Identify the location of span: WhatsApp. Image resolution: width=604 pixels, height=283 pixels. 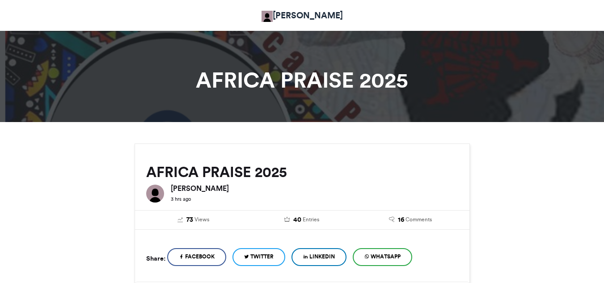
(385, 256).